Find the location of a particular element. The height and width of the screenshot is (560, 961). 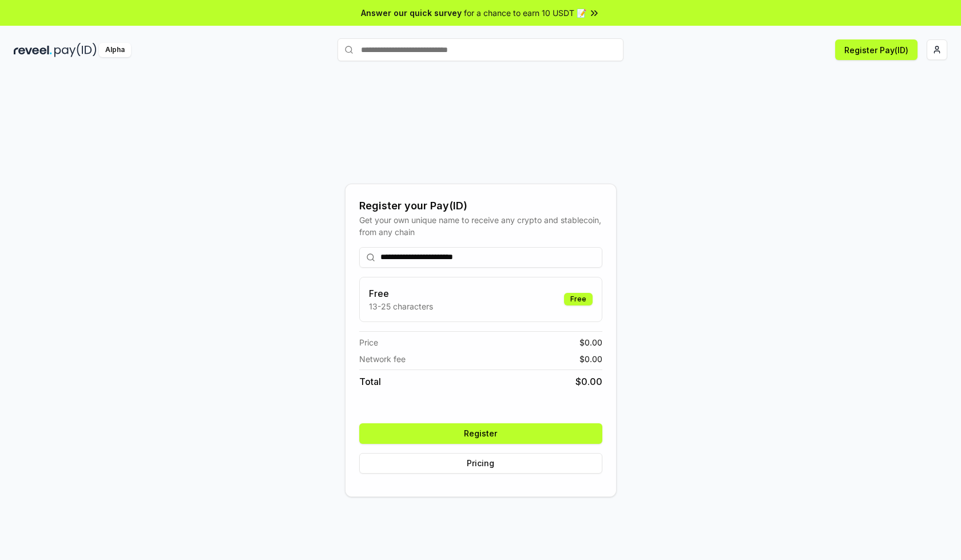

button: Register Pay(ID) is located at coordinates (876, 50).